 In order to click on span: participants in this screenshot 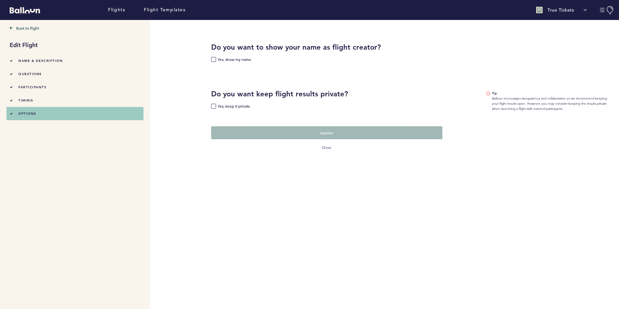, I will do `click(32, 87)`.